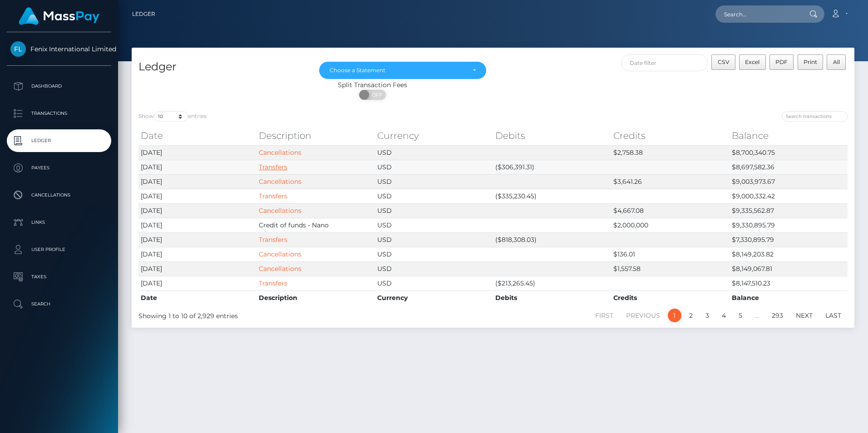  I want to click on a: 293, so click(777, 315).